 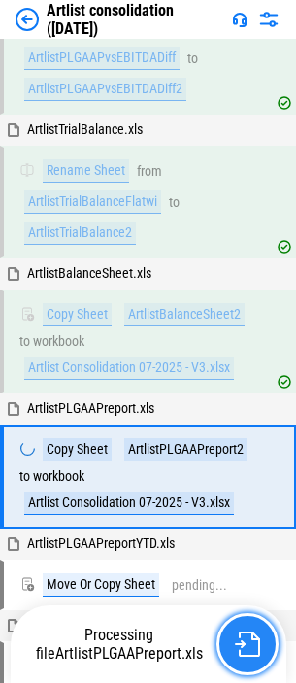 I want to click on img: Go to file, so click(x=248, y=644).